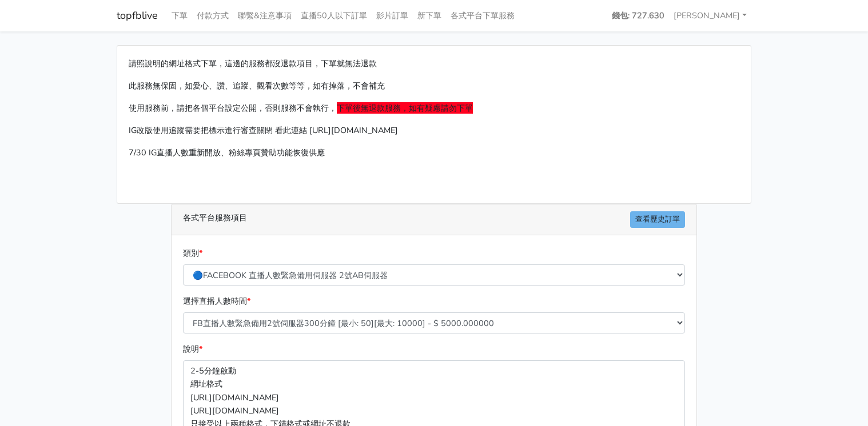 The width and height of the screenshot is (868, 426). I want to click on label: 類別, so click(193, 253).